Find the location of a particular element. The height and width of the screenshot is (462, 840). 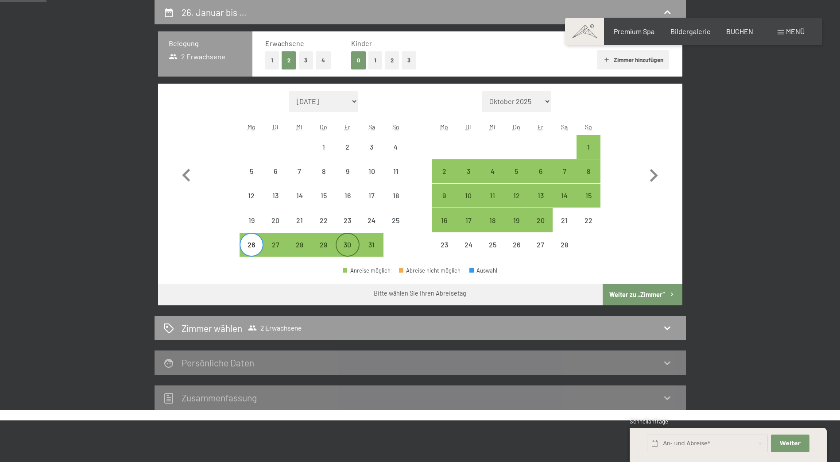

div: 23 is located at coordinates (348, 228).